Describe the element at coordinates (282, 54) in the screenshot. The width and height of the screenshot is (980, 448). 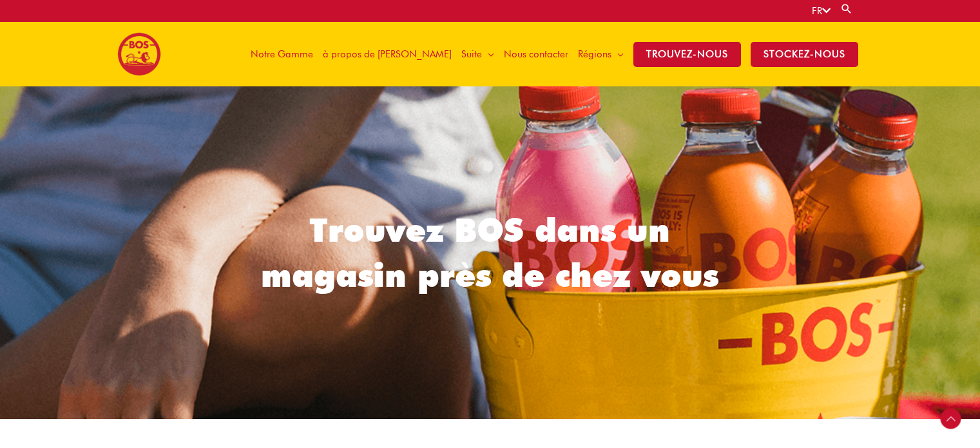
I see `span: Notre Gamme` at that location.